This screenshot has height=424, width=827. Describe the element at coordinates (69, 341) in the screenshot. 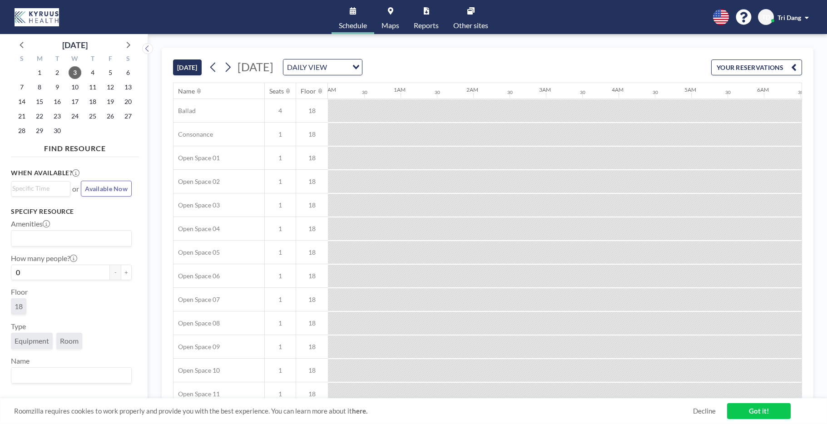

I see `span: Room` at that location.